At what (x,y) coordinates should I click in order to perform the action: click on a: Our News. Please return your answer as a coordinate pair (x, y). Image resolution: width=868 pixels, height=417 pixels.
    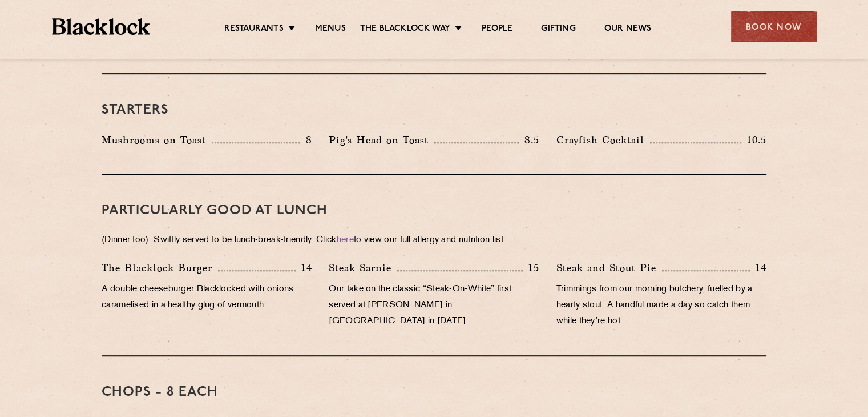
    Looking at the image, I should click on (628, 30).